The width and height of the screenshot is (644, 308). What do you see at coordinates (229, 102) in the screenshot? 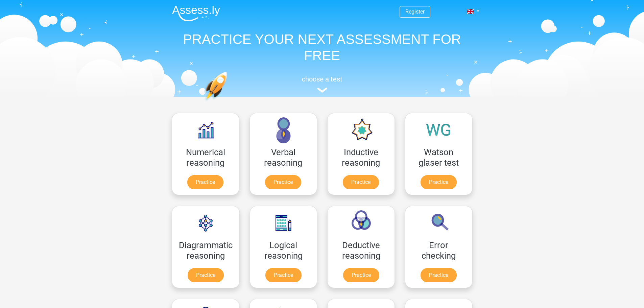
I see `img: practice` at bounding box center [229, 102].